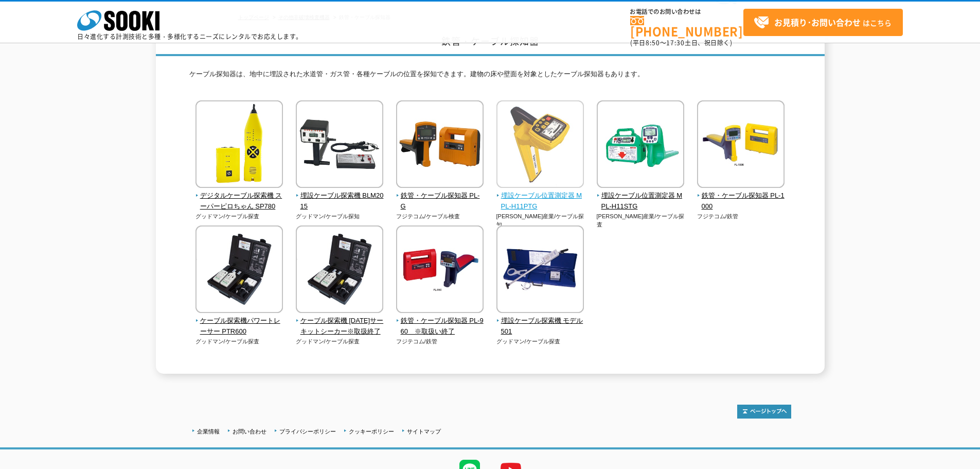  Describe the element at coordinates (676, 43) in the screenshot. I see `span: 17:30` at that location.